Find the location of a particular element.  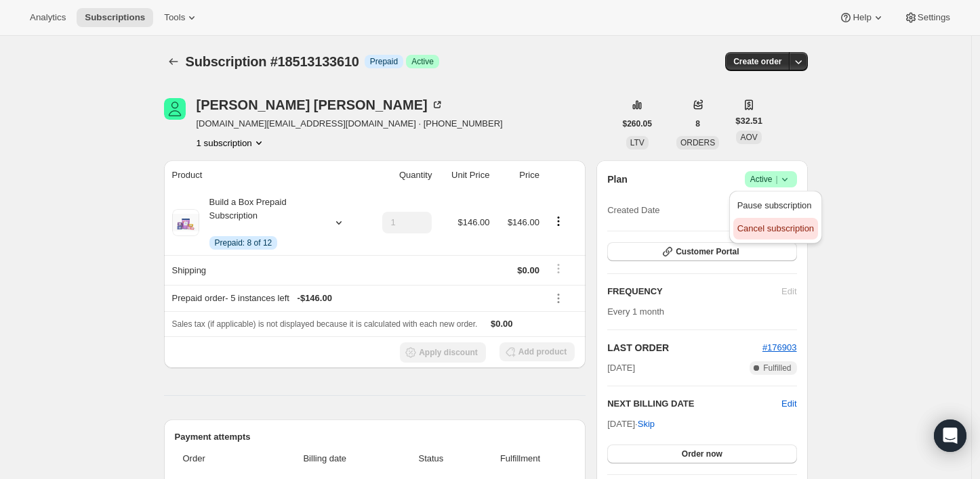

span: Subscription #18513133610 is located at coordinates (272, 62).